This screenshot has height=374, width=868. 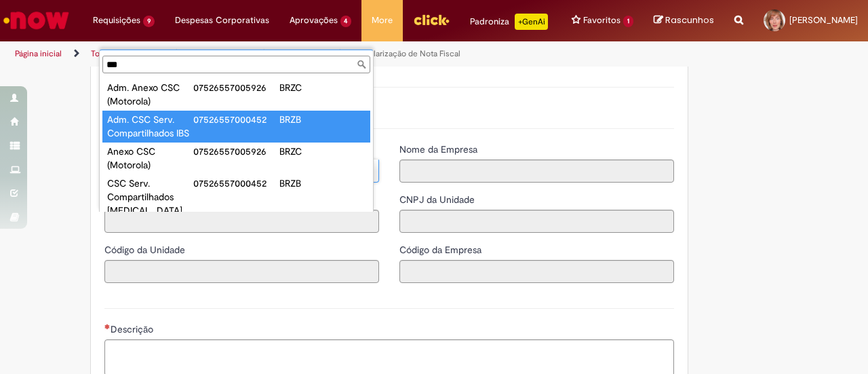 I want to click on ul: Unidade, so click(x=236, y=143).